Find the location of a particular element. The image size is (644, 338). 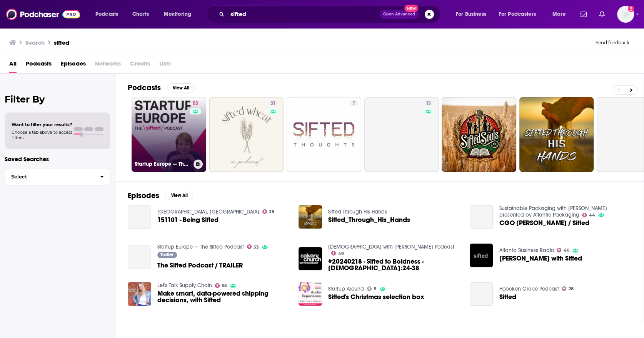

img: User Profile is located at coordinates (625, 14).